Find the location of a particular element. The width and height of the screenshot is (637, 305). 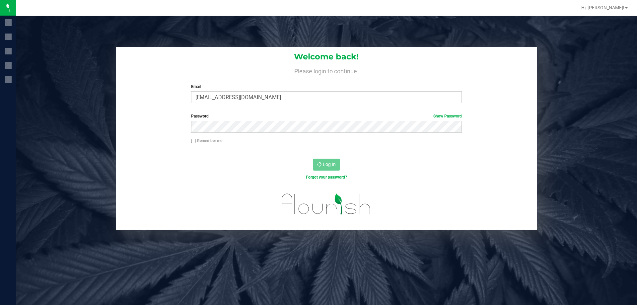

a: Forgot your password? is located at coordinates (326, 177).